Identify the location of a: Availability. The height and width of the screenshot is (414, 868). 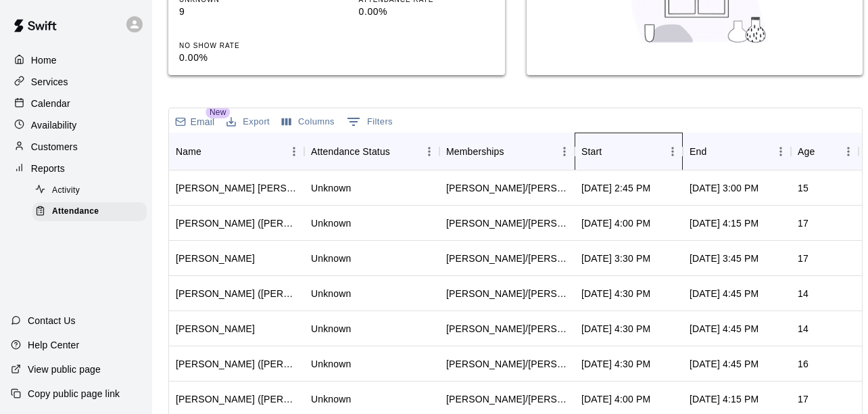
(76, 125).